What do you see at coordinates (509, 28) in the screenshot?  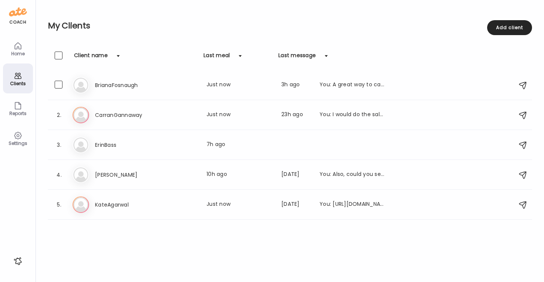 I see `div: Add client` at bounding box center [509, 28].